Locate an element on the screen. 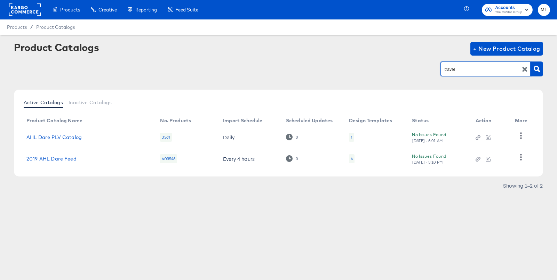 The image size is (557, 280). a: Product Catalogs is located at coordinates (55, 27).